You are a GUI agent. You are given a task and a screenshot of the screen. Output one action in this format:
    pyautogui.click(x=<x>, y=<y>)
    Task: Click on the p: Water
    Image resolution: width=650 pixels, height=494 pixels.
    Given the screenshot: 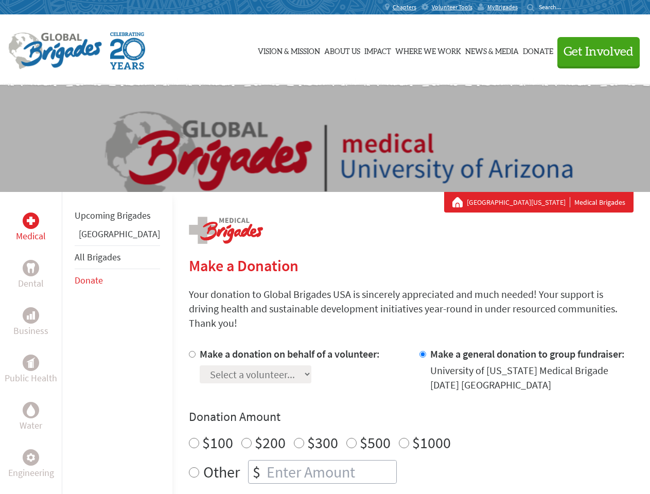 What is the action you would take?
    pyautogui.click(x=31, y=426)
    